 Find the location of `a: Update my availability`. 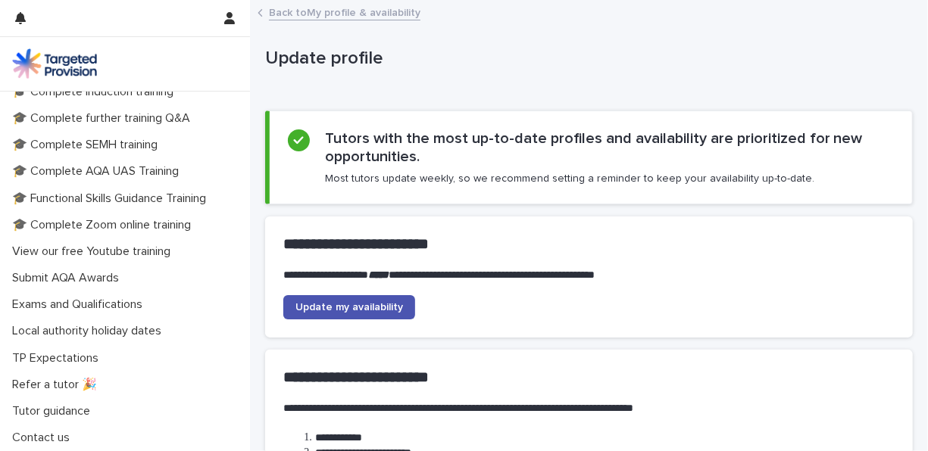

a: Update my availability is located at coordinates (349, 307).